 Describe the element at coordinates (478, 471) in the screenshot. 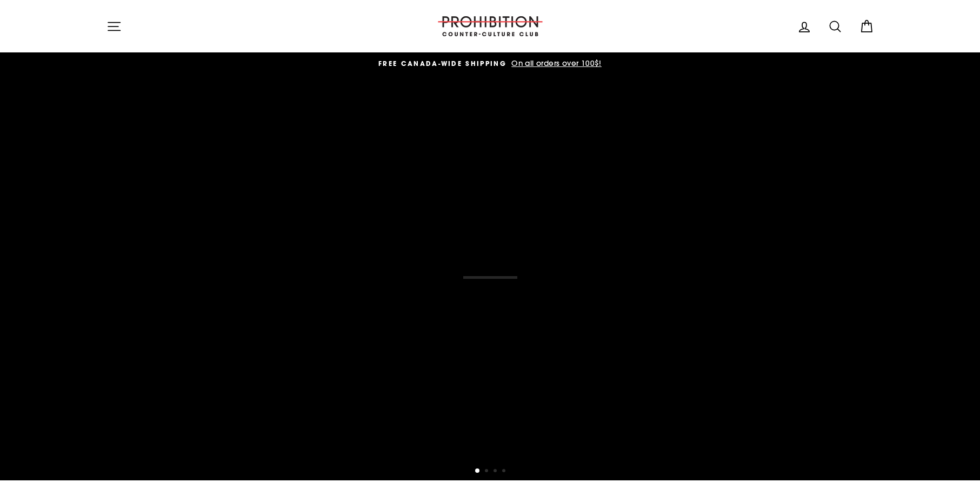

I see `button: 1` at that location.